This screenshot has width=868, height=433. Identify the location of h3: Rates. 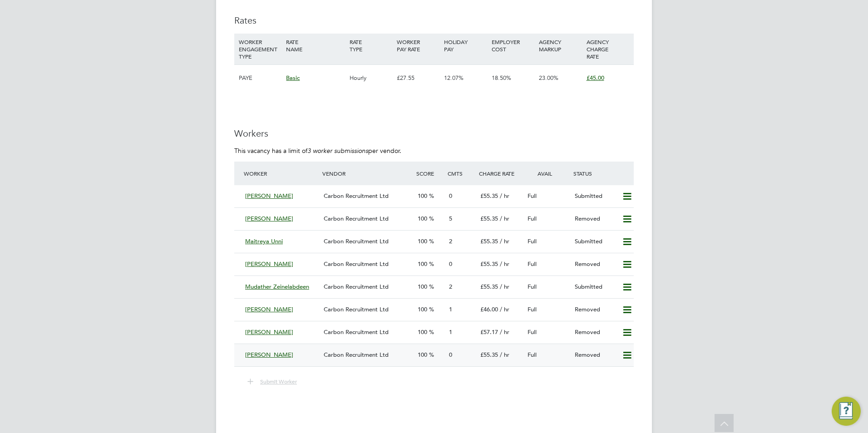
(434, 21).